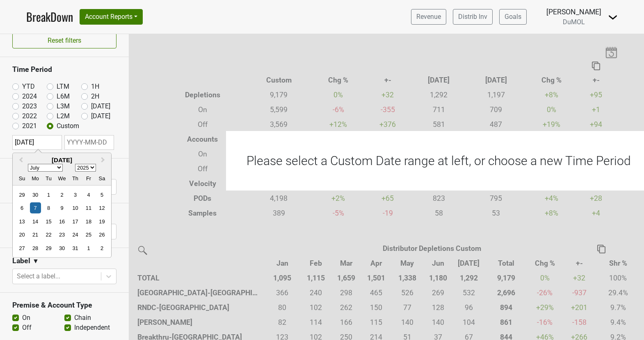 Image resolution: width=644 pixels, height=340 pixels. I want to click on div: Choose Saturday, July 12th, 2025, so click(102, 208).